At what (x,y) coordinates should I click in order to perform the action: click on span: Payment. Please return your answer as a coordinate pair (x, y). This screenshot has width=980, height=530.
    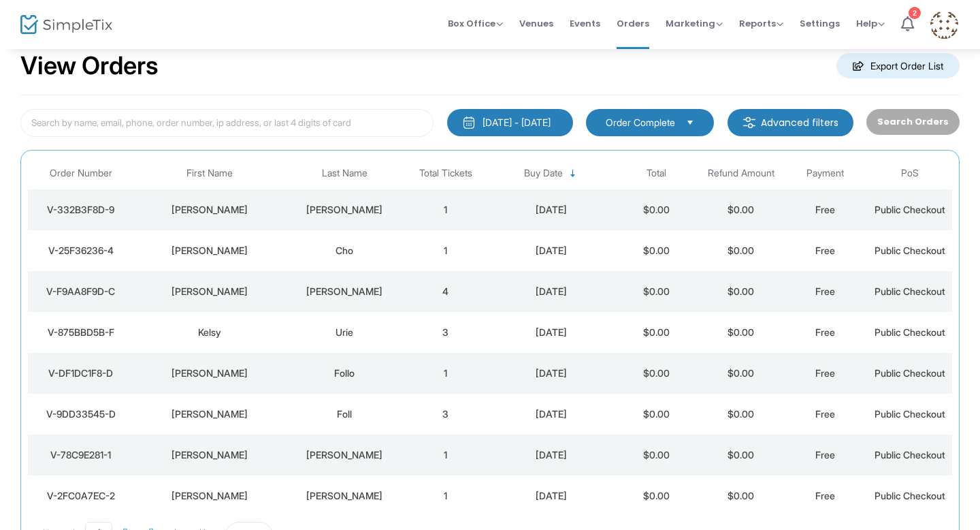
    Looking at the image, I should click on (825, 173).